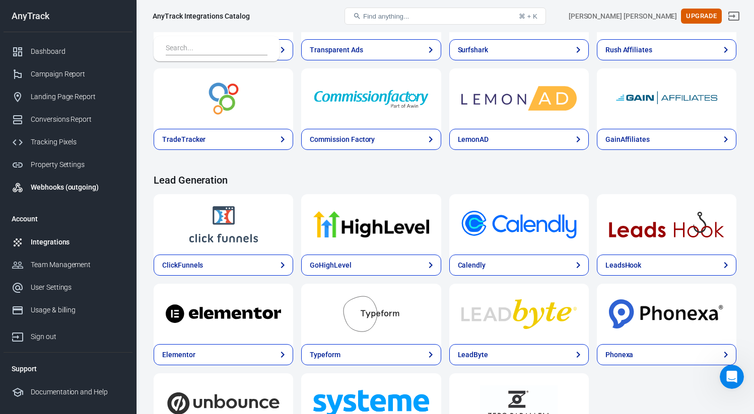 The height and width of the screenshot is (414, 754). What do you see at coordinates (68, 97) in the screenshot?
I see `a: Landing Page Report` at bounding box center [68, 97].